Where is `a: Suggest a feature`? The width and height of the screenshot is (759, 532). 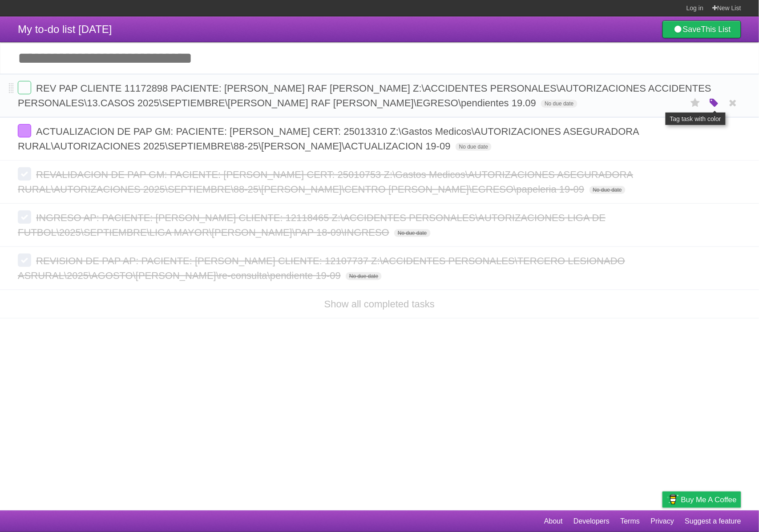 a: Suggest a feature is located at coordinates (713, 522).